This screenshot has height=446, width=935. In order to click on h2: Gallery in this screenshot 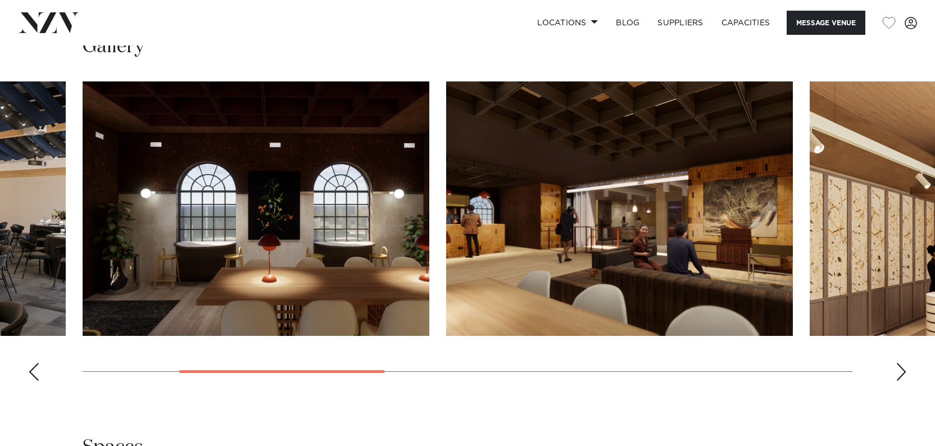, I will do `click(114, 47)`.